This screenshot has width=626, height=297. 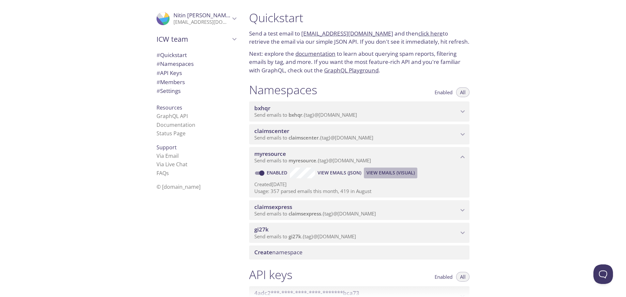 I want to click on div: claimsexpress namespace, so click(x=359, y=210).